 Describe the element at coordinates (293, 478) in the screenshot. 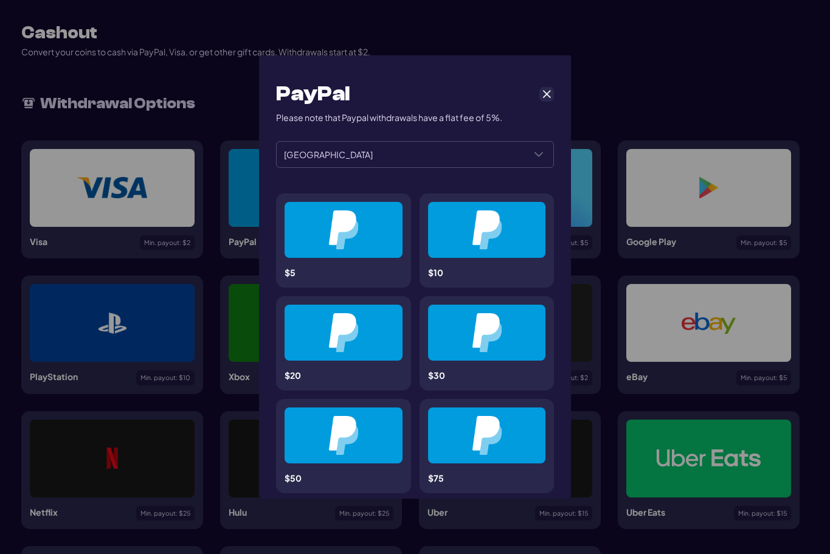

I see `span: $50` at that location.